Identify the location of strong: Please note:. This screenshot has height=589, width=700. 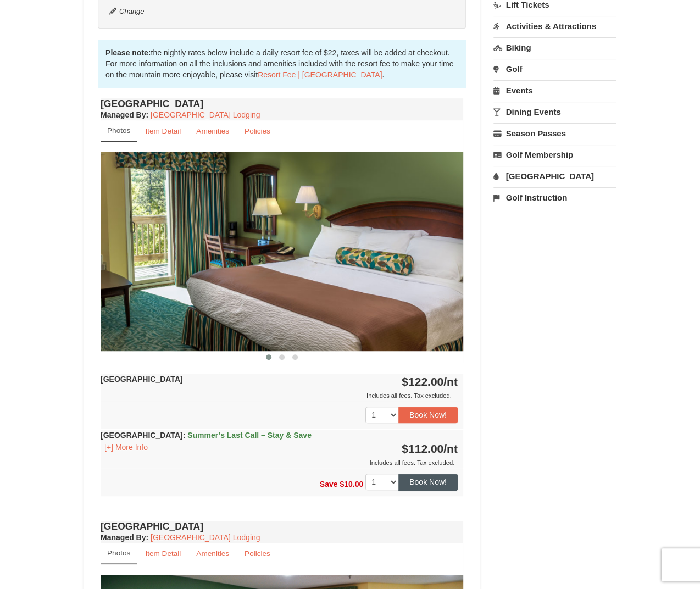
(128, 52).